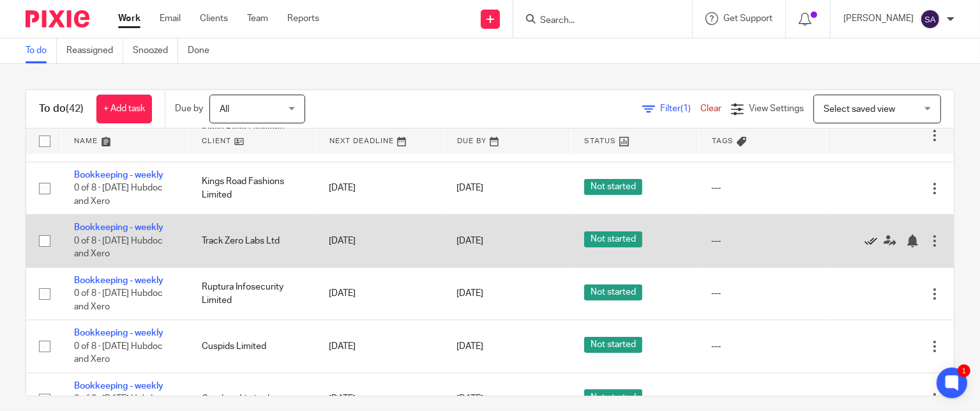 The image size is (980, 411). What do you see at coordinates (170, 19) in the screenshot?
I see `a: Email` at bounding box center [170, 19].